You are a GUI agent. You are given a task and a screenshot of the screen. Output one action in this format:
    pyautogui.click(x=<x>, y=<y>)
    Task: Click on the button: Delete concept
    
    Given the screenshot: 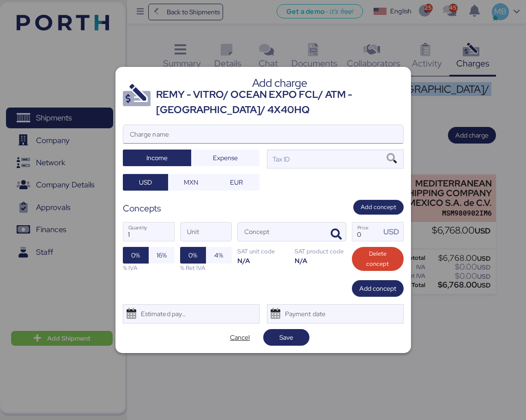 What is the action you would take?
    pyautogui.click(x=378, y=259)
    